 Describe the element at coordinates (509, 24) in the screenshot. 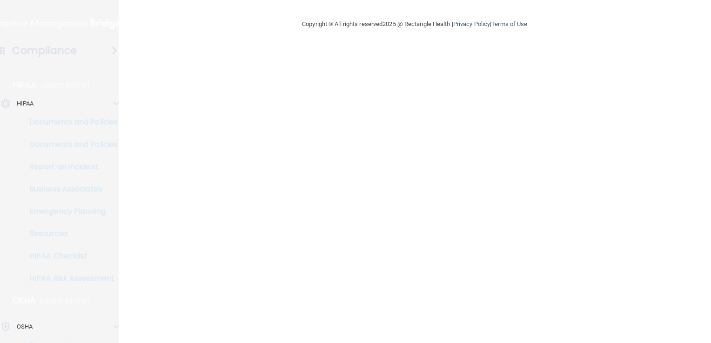

I see `a: Terms of Use` at that location.